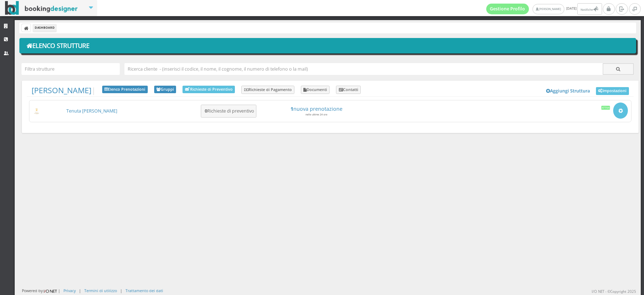  What do you see at coordinates (144, 290) in the screenshot?
I see `a: Trattamento dei dati` at bounding box center [144, 290].